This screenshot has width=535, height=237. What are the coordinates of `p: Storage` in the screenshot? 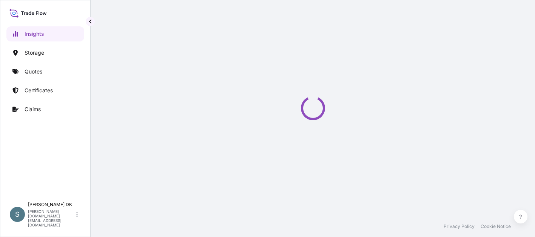 It's located at (34, 53).